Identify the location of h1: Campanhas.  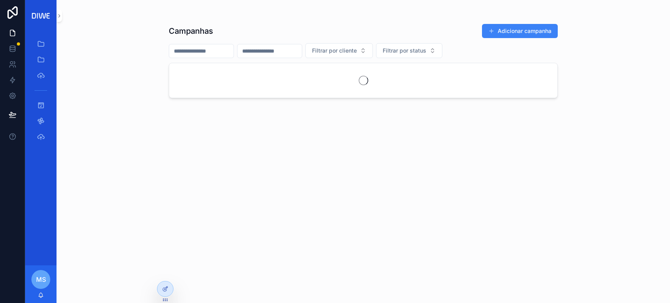
(191, 31).